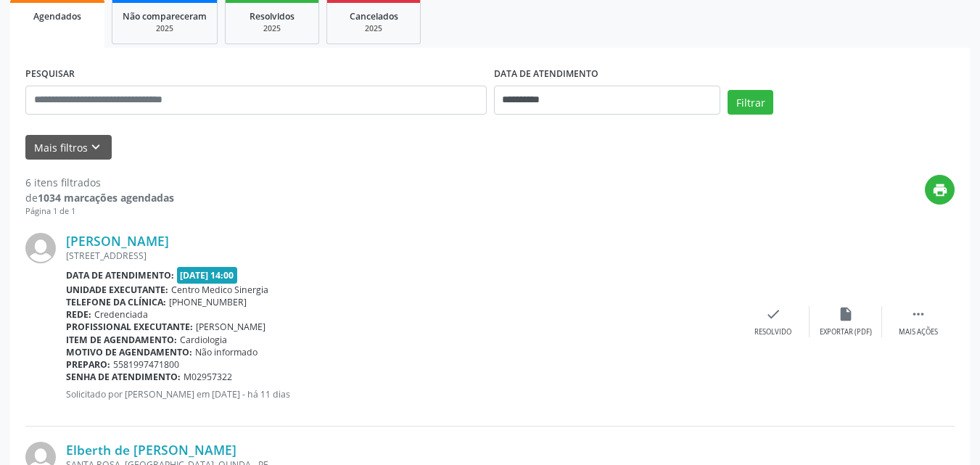 The image size is (980, 465). I want to click on i: insert_drive_file, so click(846, 314).